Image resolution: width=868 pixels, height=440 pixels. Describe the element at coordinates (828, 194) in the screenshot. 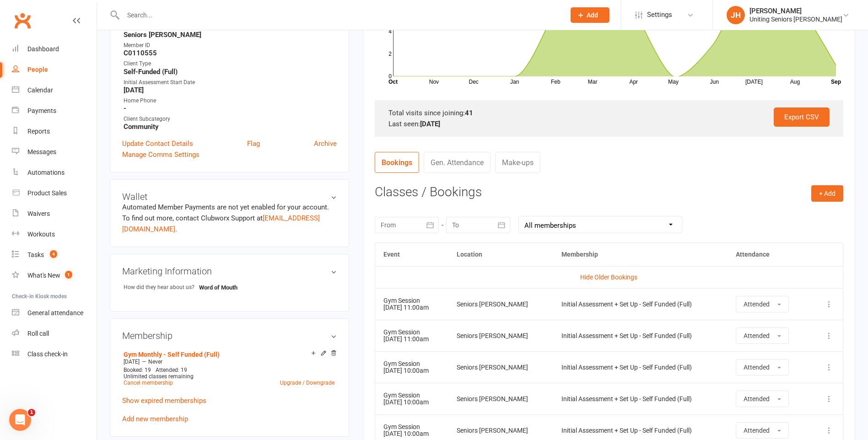

I see `button: + Add` at that location.